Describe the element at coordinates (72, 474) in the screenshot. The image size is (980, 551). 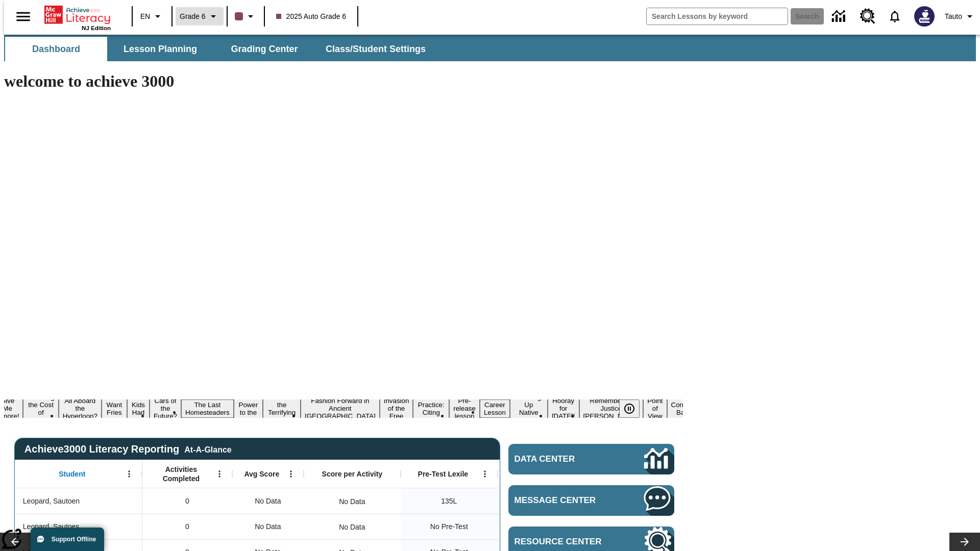
I see `span: Student` at that location.